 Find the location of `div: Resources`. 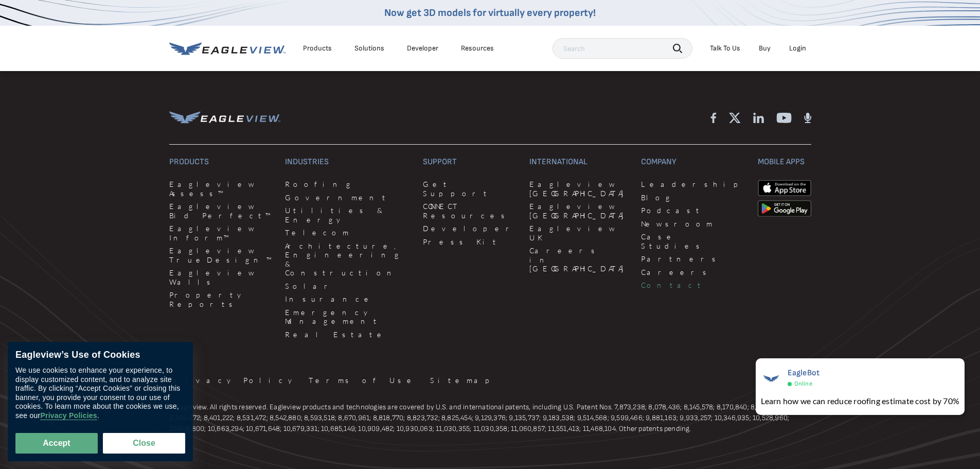

div: Resources is located at coordinates (477, 49).